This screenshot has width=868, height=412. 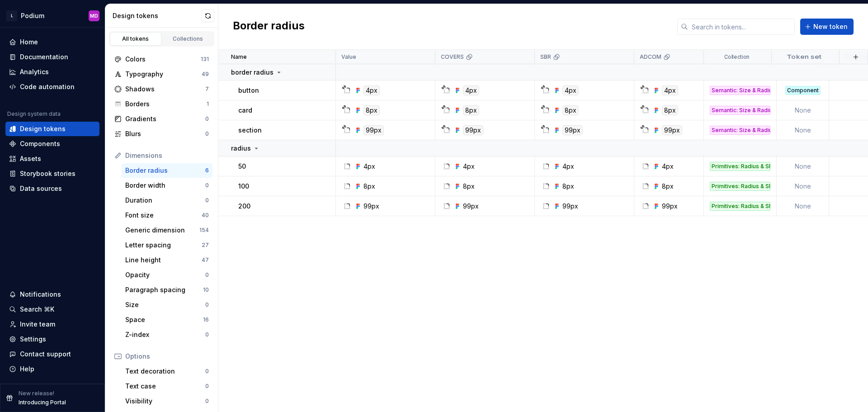 I want to click on div: 49, so click(x=205, y=74).